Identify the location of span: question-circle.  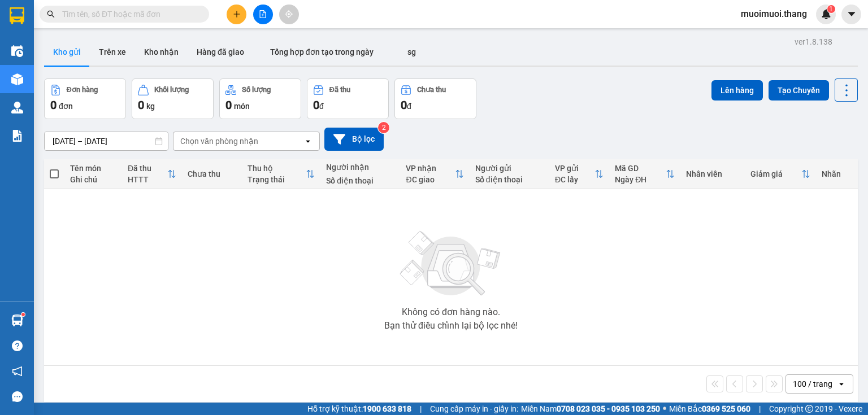
(17, 345).